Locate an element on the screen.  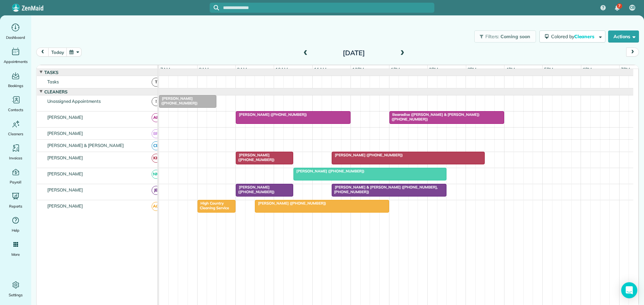
span: AF is located at coordinates (156, 118).